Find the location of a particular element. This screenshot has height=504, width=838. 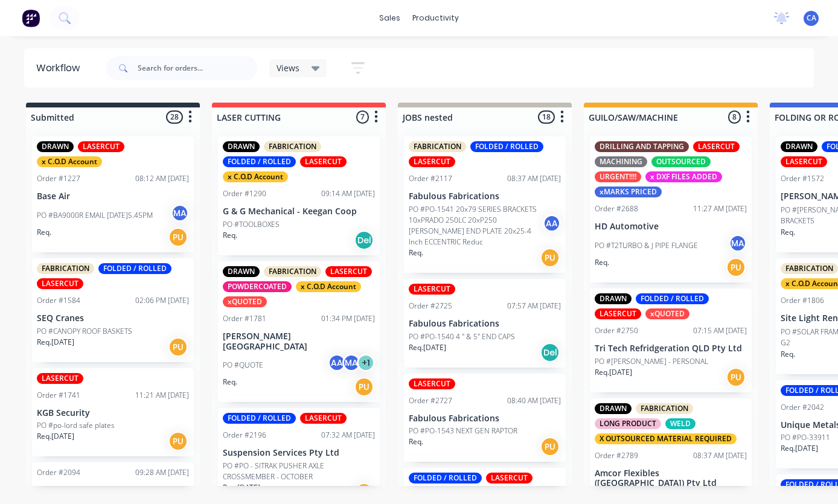

div: POWDERCOATED is located at coordinates (257, 287).